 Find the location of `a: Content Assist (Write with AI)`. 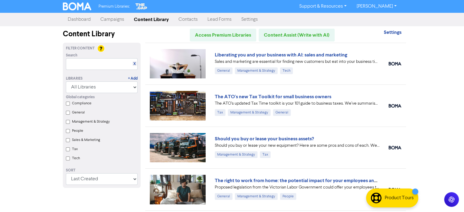

a: Content Assist (Write with AI) is located at coordinates (297, 35).